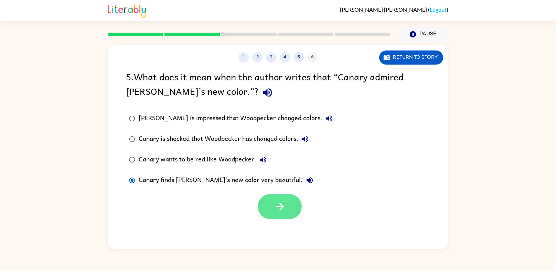 The height and width of the screenshot is (271, 556). What do you see at coordinates (127, 10) in the screenshot?
I see `img: Literably` at bounding box center [127, 10].